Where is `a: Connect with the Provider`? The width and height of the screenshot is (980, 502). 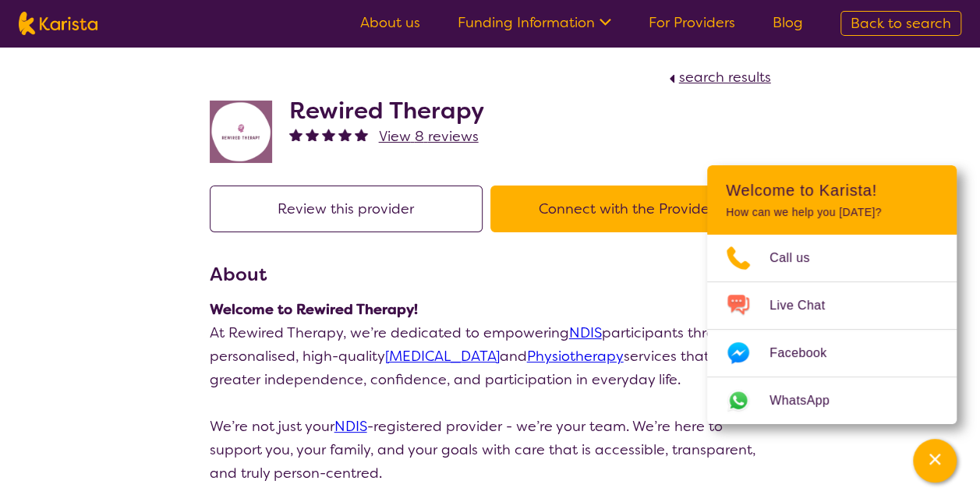 a: Connect with the Provider is located at coordinates (631, 209).